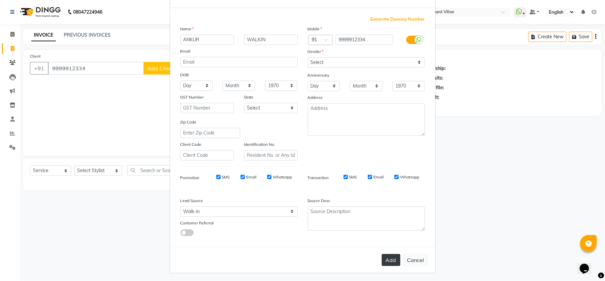  Describe the element at coordinates (188, 122) in the screenshot. I see `label: Zip Code` at that location.